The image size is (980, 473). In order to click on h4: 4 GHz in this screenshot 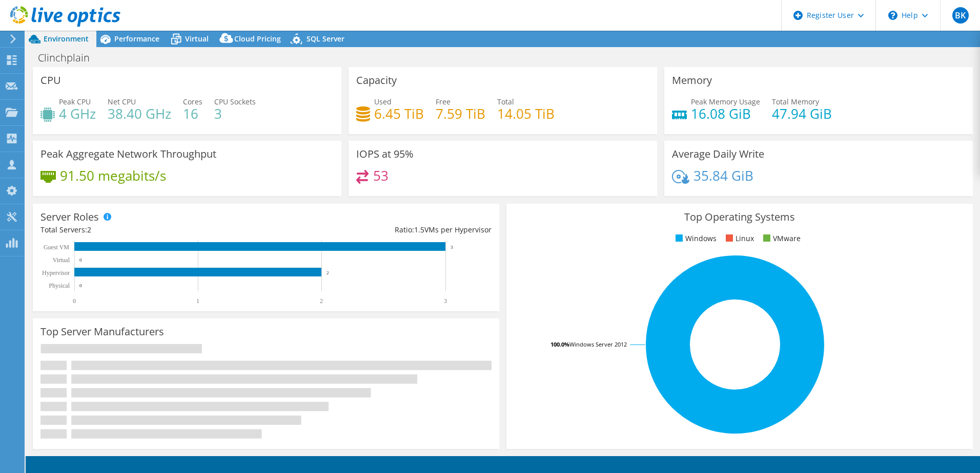, I will do `click(77, 113)`.